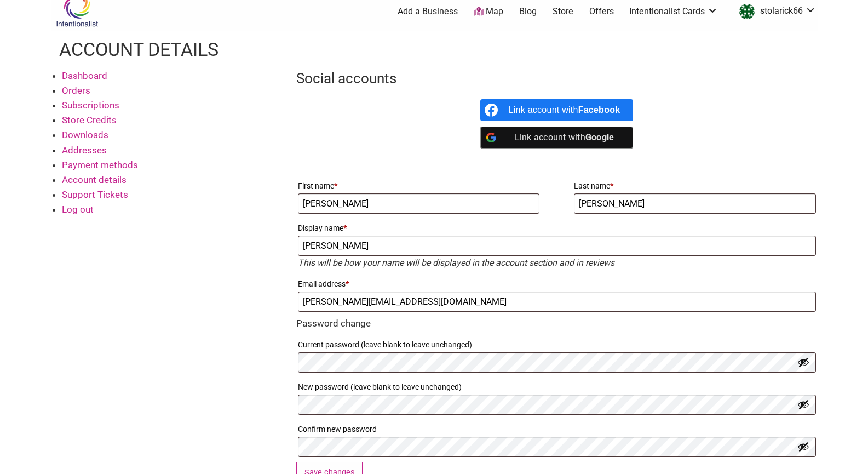 The width and height of the screenshot is (868, 474). I want to click on a: Blog, so click(528, 12).